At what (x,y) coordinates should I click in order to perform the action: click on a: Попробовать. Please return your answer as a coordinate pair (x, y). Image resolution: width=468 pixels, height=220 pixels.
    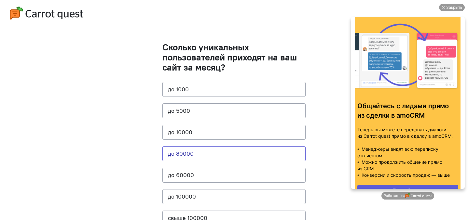
    Looking at the image, I should click on (60, 191).